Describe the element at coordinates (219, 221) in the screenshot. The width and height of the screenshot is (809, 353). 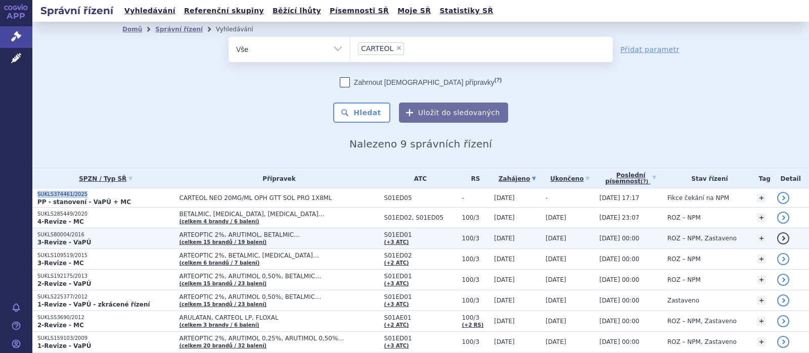
I see `a: (celkem 4 brandy / 6 balení)` at that location.